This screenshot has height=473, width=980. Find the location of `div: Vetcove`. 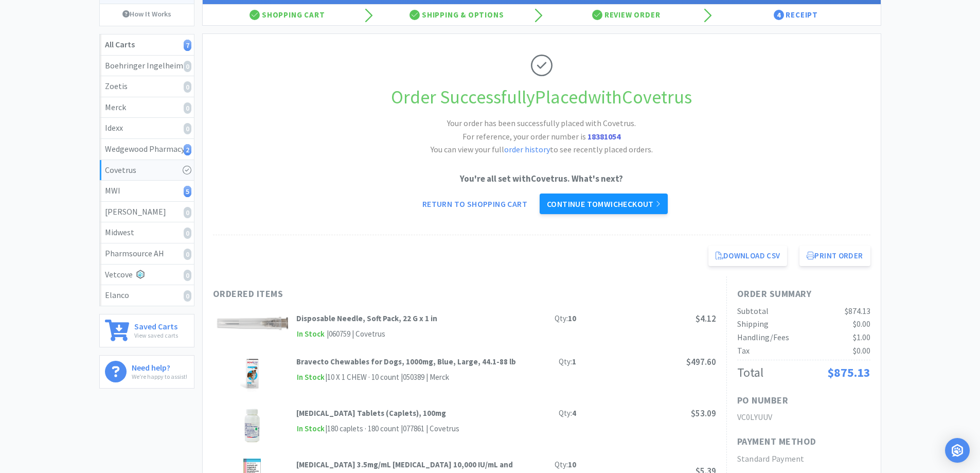

div: Vetcove is located at coordinates (147, 275).